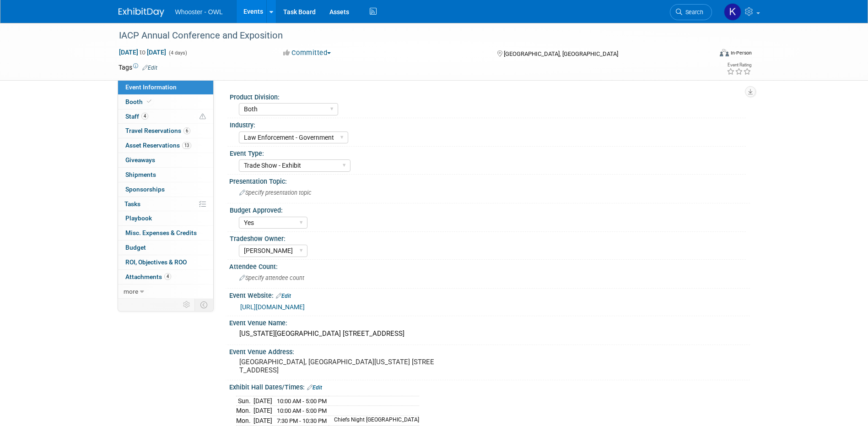 The height and width of the screenshot is (427, 868). Describe the element at coordinates (149, 101) in the screenshot. I see `i: Booth reservation complete` at that location.